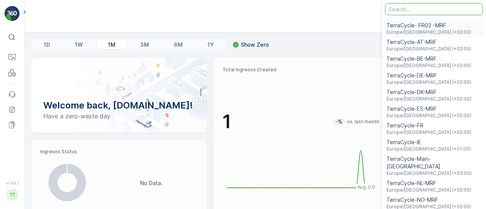 Image resolution: width=486 pixels, height=209 pixels. I want to click on span: TerraCycle-DK-MRF, so click(429, 92).